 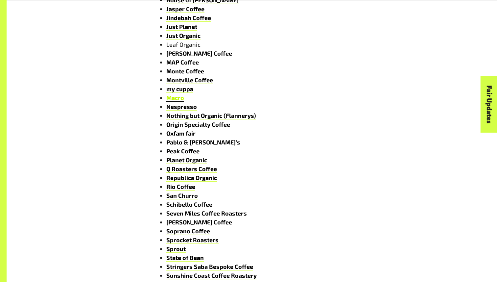 I want to click on a: Rio Coffee, so click(x=181, y=186).